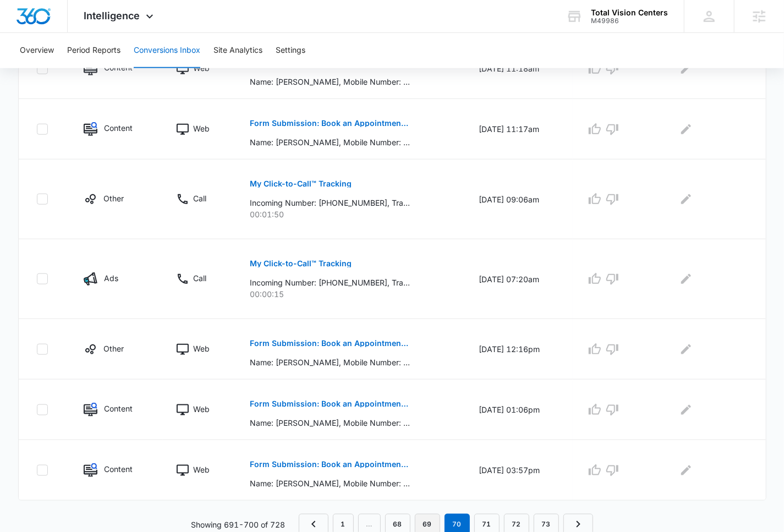 The height and width of the screenshot is (532, 784). I want to click on p: Showing 691-700 of 728, so click(238, 524).